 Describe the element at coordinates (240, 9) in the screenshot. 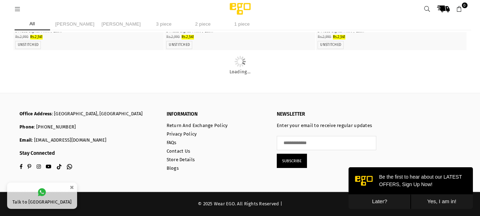

I see `img: Ego` at that location.